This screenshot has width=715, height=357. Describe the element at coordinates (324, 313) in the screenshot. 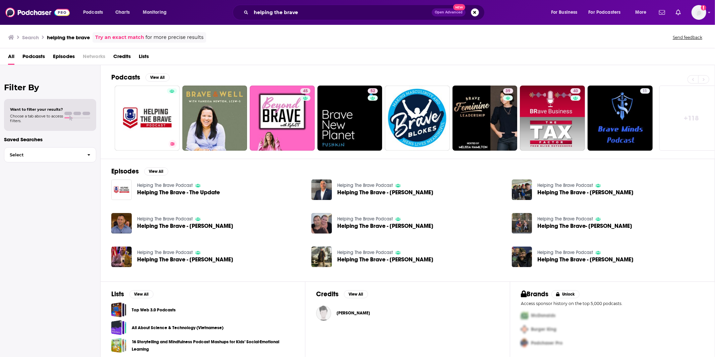

I see `img: Dawn Mathis` at that location.